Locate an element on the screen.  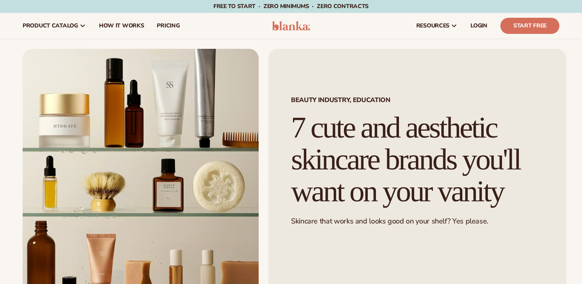
img: logo is located at coordinates (291, 26).